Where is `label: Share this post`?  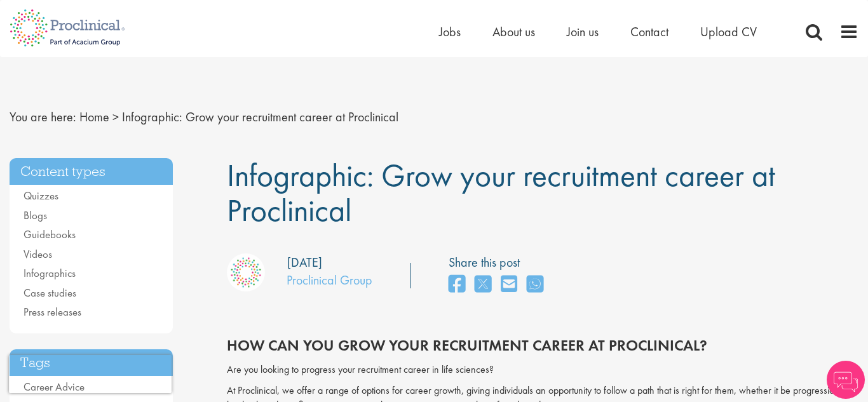 label: Share this post is located at coordinates (499, 262).